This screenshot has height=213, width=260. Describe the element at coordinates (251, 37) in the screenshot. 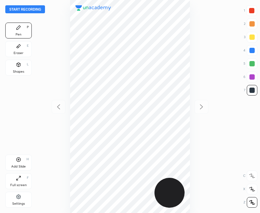

I see `div: 3` at that location.